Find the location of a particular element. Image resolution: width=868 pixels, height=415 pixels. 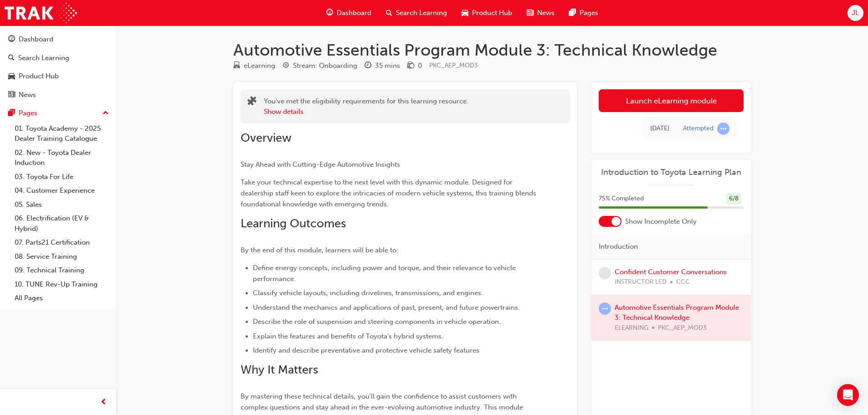

div: Attempted is located at coordinates (698, 128).